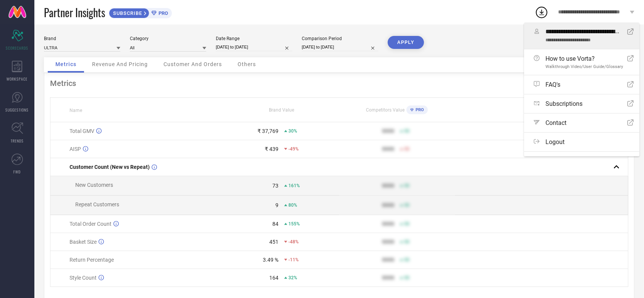  What do you see at coordinates (91, 223) in the screenshot?
I see `span: Total Order Count` at bounding box center [91, 223].